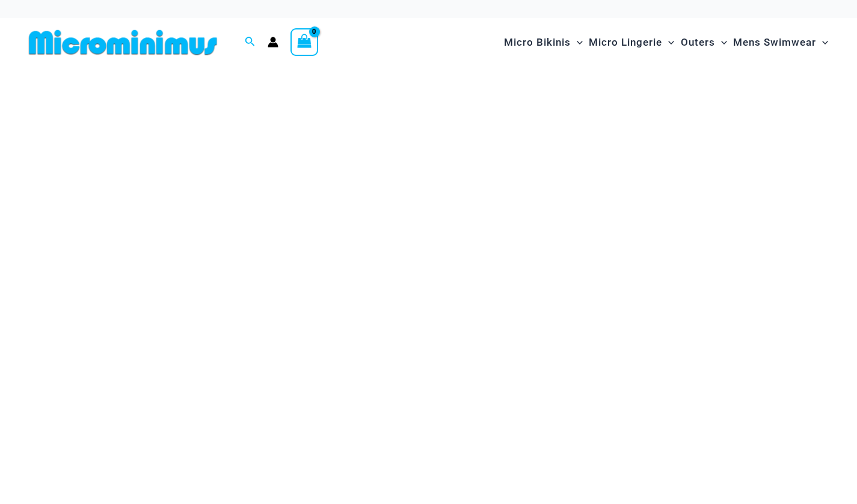 Image resolution: width=857 pixels, height=504 pixels. What do you see at coordinates (251, 42) in the screenshot?
I see `a: Search icon link` at bounding box center [251, 42].